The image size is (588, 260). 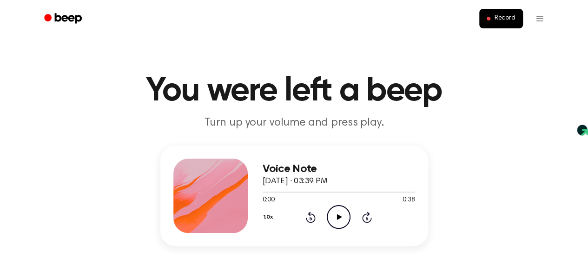 What do you see at coordinates (270, 217) in the screenshot?
I see `button: 1.0x` at bounding box center [270, 217].